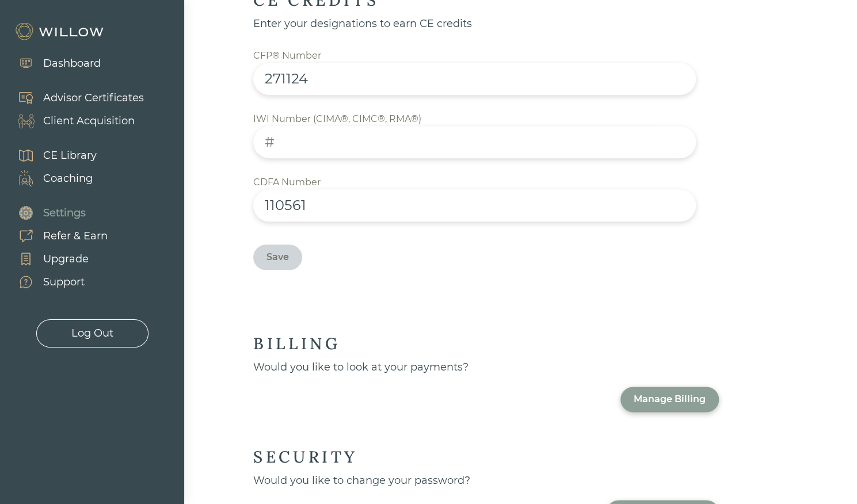 This screenshot has height=504, width=857. Describe the element at coordinates (338, 119) in the screenshot. I see `div: IWI Number (CIMA®, CIMC®, RMA®)` at that location.